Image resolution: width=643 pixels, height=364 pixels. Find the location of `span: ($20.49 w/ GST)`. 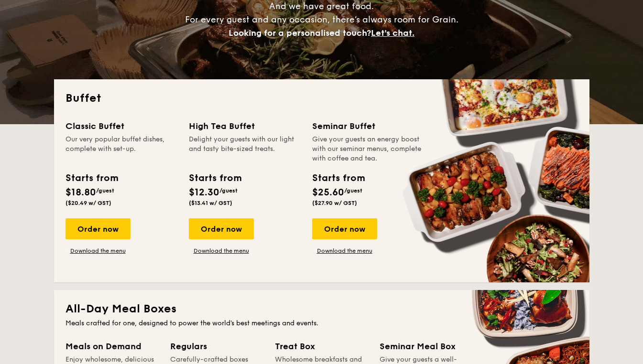

span: ($20.49 w/ GST) is located at coordinates (88, 203).